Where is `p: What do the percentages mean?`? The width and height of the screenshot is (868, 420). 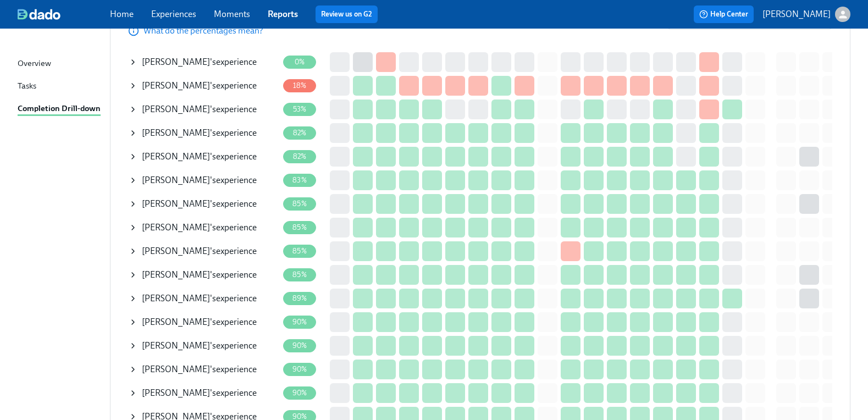 p: What do the percentages mean? is located at coordinates (204, 31).